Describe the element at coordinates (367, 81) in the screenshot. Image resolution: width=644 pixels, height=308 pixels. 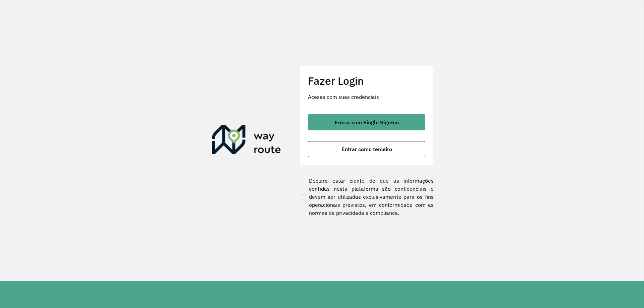
I see `h2: Fazer Login` at that location.